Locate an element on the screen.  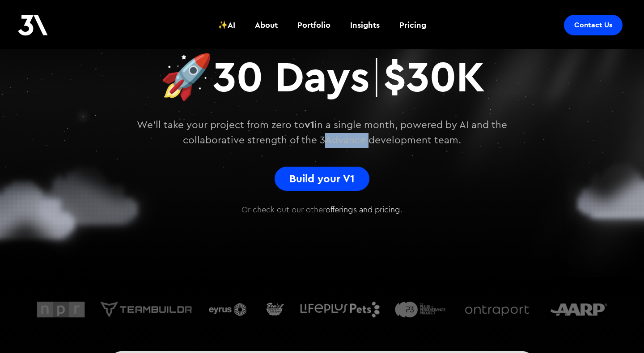
div: ✨AI is located at coordinates (226, 25).